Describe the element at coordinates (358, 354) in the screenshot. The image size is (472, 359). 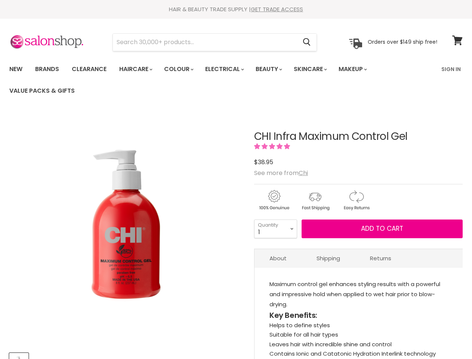
I see `li: Contains Ionic and Catatonic Hydration Interlink technology` at that location.